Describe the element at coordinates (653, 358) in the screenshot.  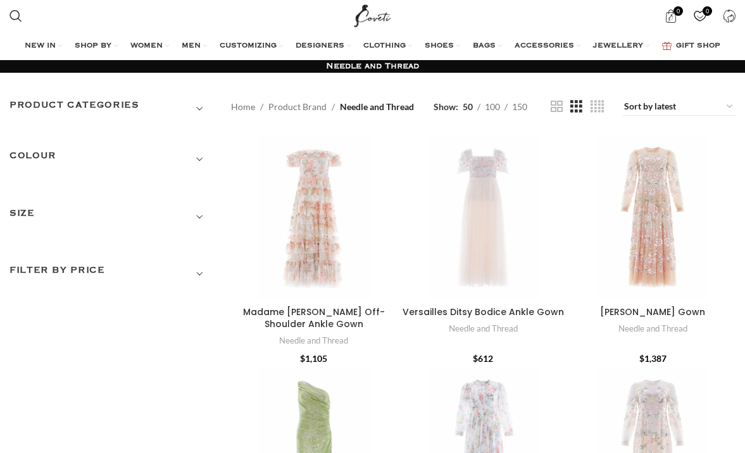
I see `bdi: 1,387` at that location.